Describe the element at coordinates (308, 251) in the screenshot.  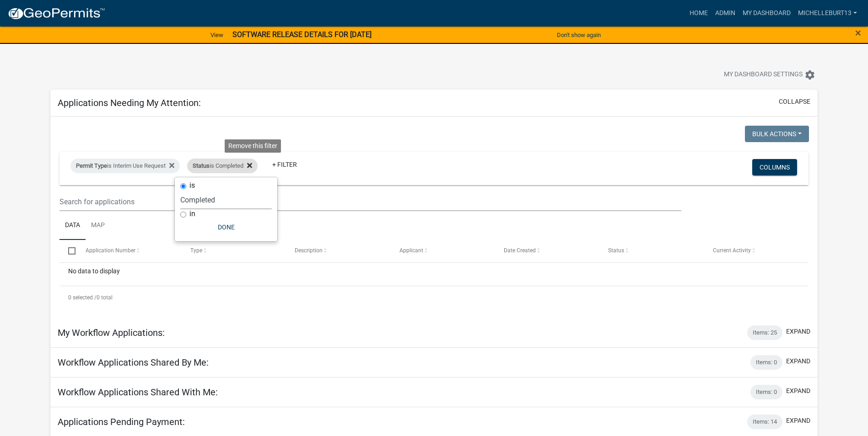
I see `span: Description` at that location.